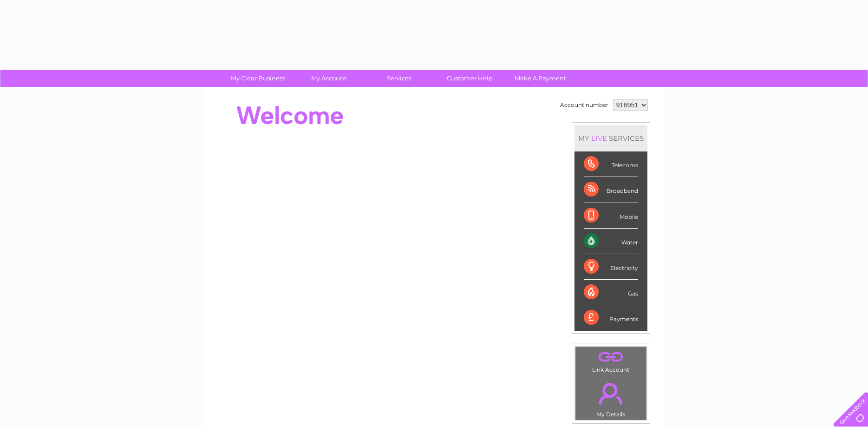 The width and height of the screenshot is (868, 427). Describe the element at coordinates (611, 190) in the screenshot. I see `div: Broadband` at that location.